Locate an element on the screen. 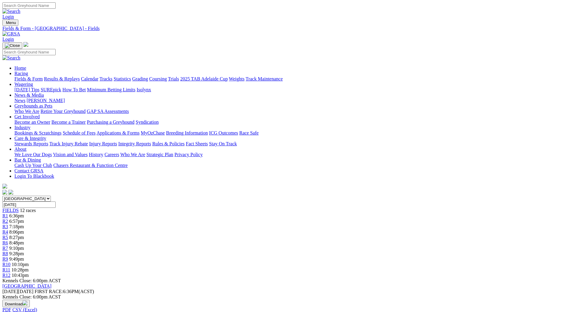 The image size is (573, 312). a: Become an Owner is located at coordinates (32, 122).